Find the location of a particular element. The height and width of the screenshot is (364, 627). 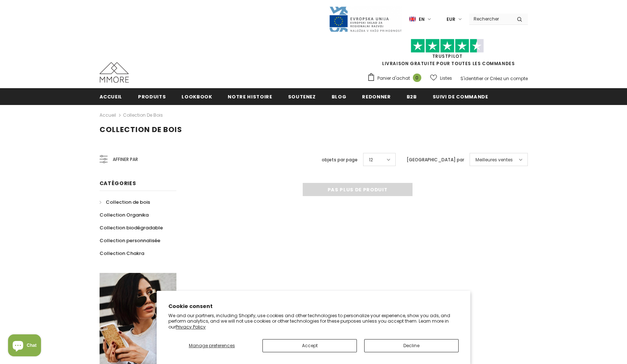

a: Produits is located at coordinates (152, 96).